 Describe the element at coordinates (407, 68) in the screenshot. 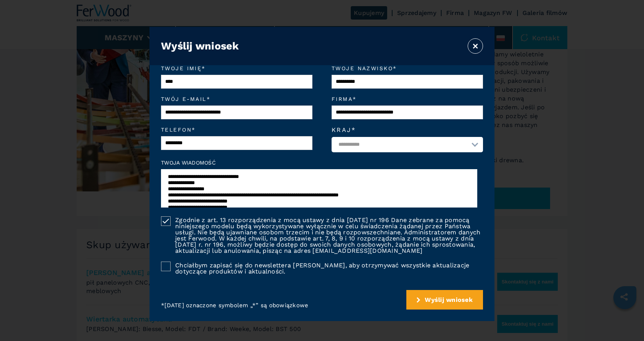

I see `em: Twoje nazwisko` at that location.